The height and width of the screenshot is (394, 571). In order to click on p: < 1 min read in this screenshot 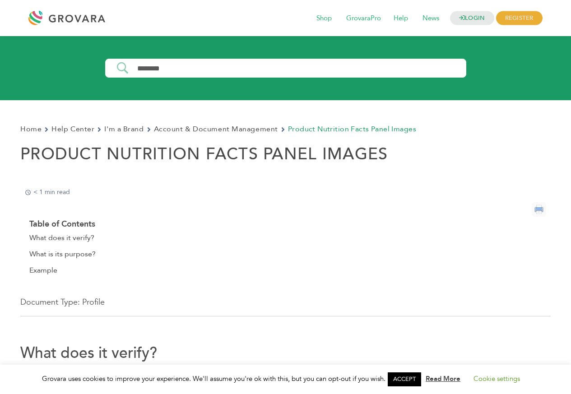, I will do `click(47, 192)`.